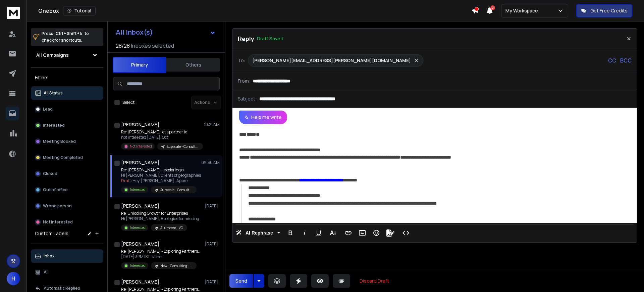 The width and height of the screenshot is (644, 292). I want to click on button: Bold (Ctrl+B), so click(290, 233).